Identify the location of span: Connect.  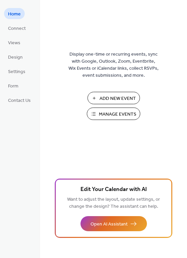
(17, 28).